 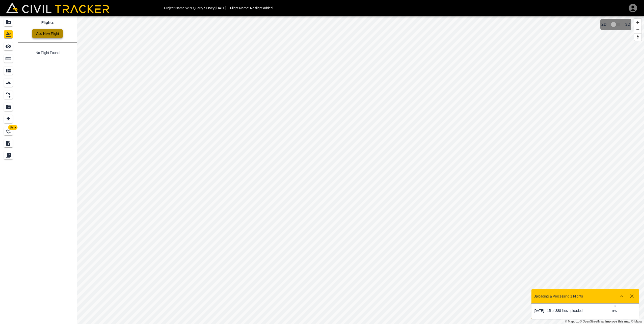 I want to click on button: Zoom out, so click(x=638, y=30).